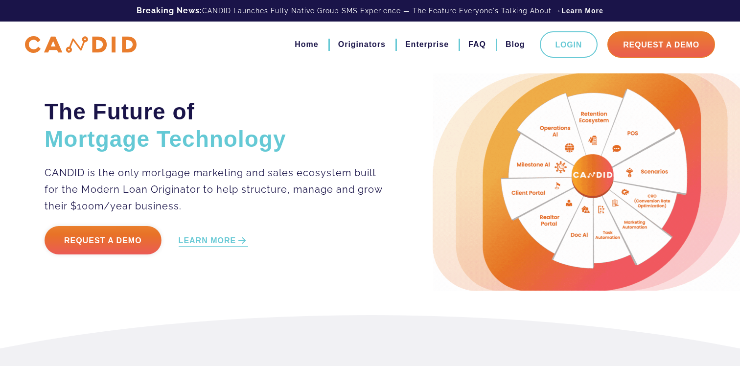 This screenshot has height=366, width=740. What do you see at coordinates (362, 45) in the screenshot?
I see `a: Originators` at bounding box center [362, 45].